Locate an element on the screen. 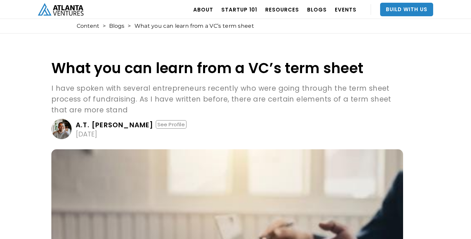 This screenshot has height=239, width=471. div: What you can learn from a VC’s term sheet is located at coordinates (194, 26).